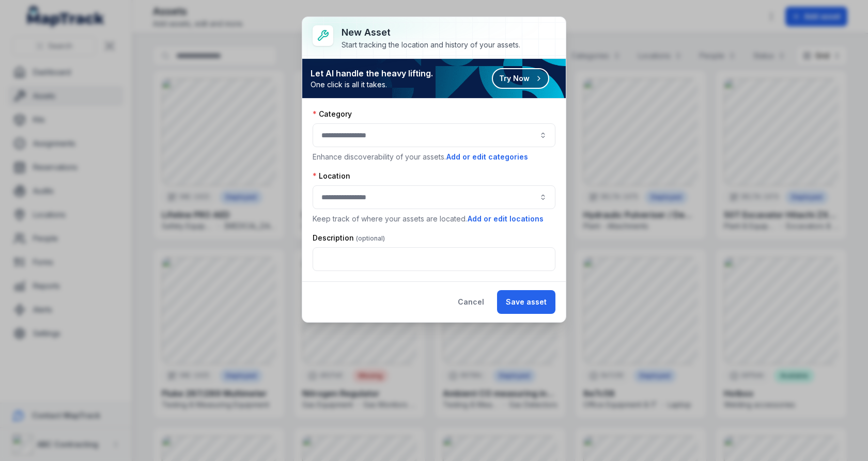 The width and height of the screenshot is (868, 461). I want to click on strong: Let AI handle the heavy lifting., so click(372, 73).